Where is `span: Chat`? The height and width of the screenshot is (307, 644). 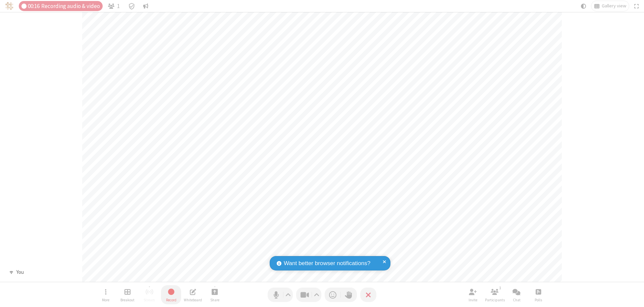 span: Chat is located at coordinates (517, 300).